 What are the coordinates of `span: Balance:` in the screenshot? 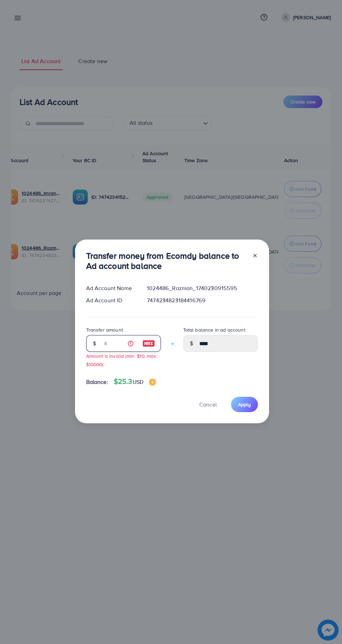 It's located at (97, 382).